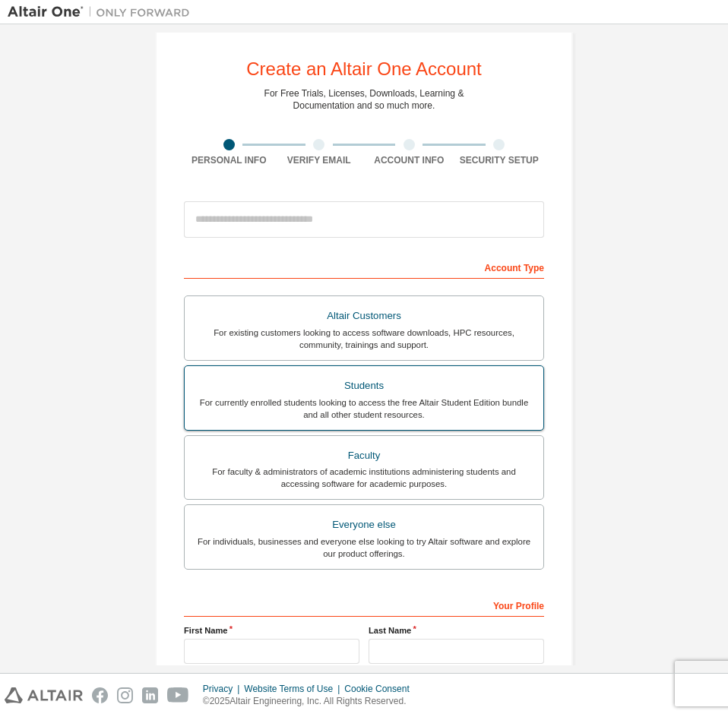  Describe the element at coordinates (380, 689) in the screenshot. I see `div: Cookie Consent` at that location.